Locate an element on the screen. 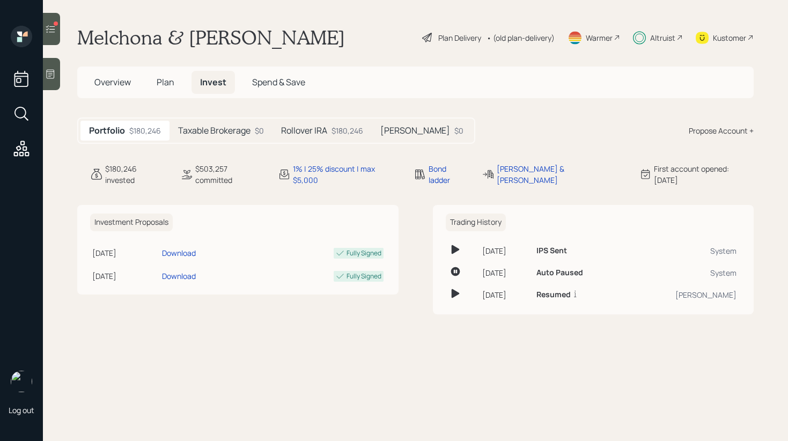 The height and width of the screenshot is (441, 788). h6: Trading History is located at coordinates (476, 222).